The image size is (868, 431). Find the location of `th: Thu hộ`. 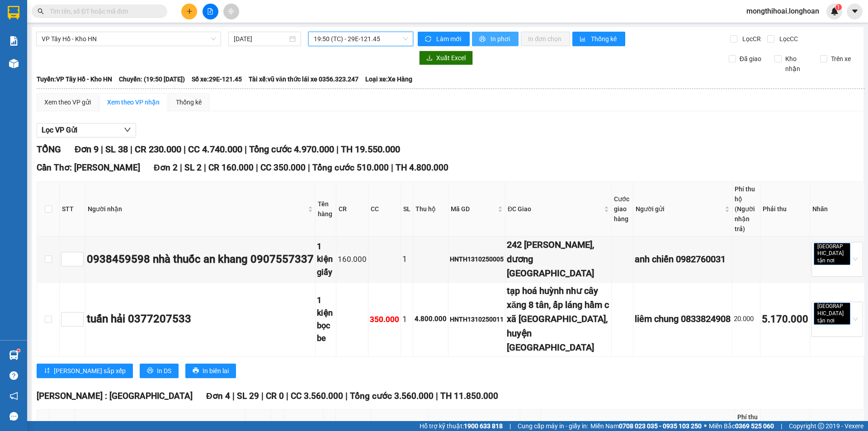

th: Thu hộ is located at coordinates (431, 209).